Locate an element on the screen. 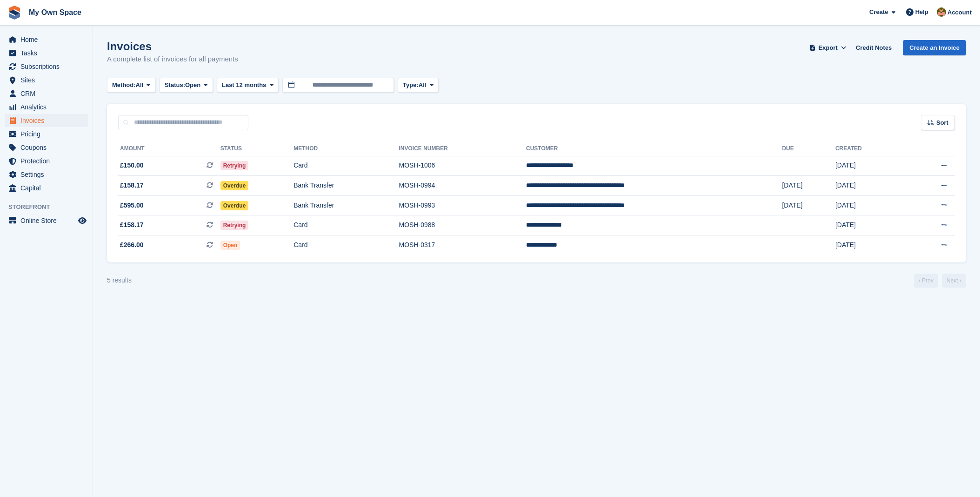  a: Credit Notes is located at coordinates (874, 48).